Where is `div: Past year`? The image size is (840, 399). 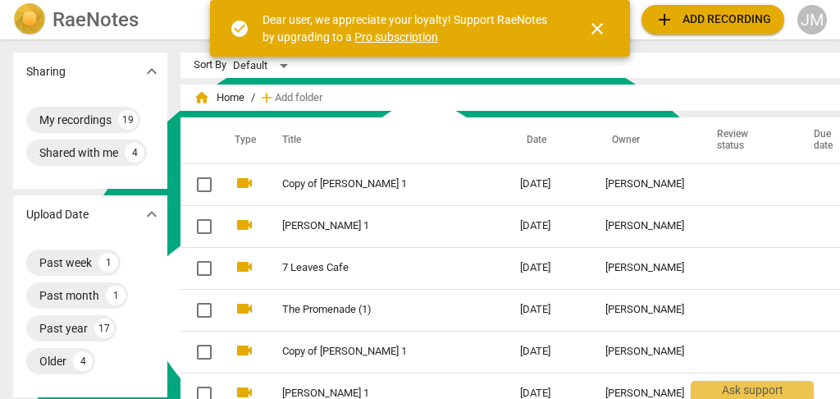
div: Past year is located at coordinates (63, 328).